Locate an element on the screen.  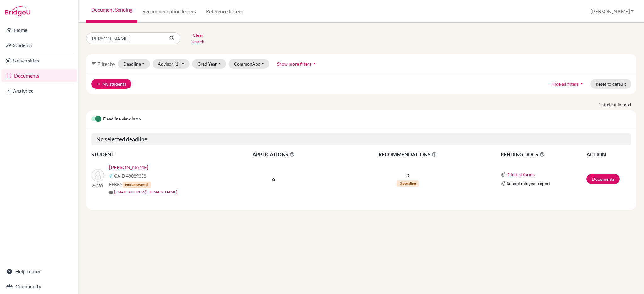
button: Deadline is located at coordinates (134, 64).